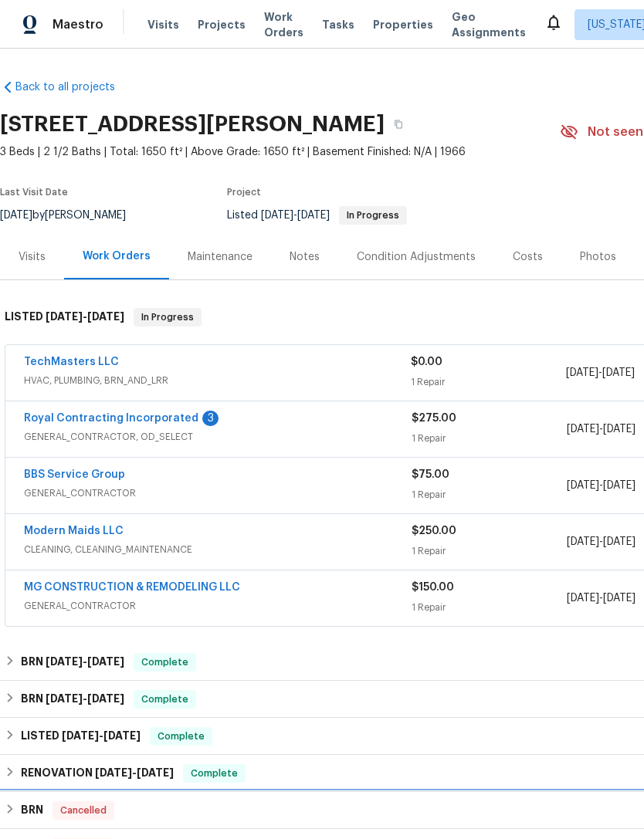 The height and width of the screenshot is (839, 644). I want to click on span: Geo Assignments, so click(488, 25).